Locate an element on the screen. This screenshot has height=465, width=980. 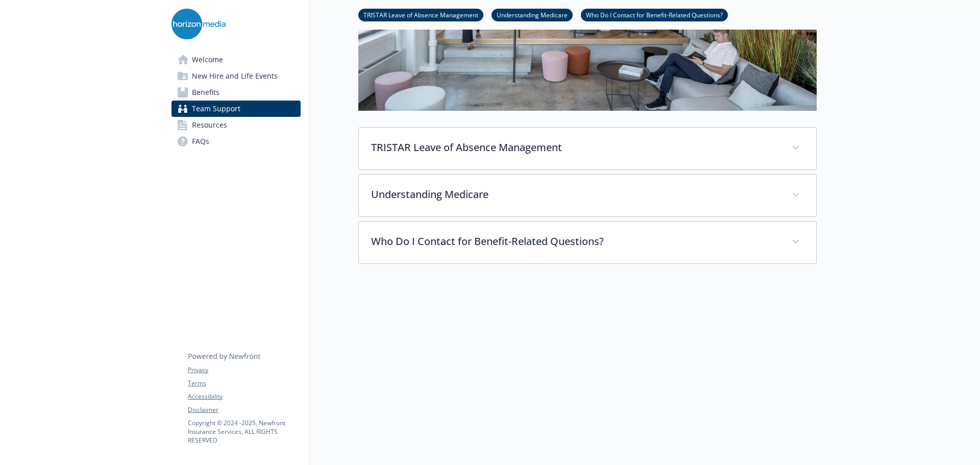
a: Disclaimer is located at coordinates (244, 410).